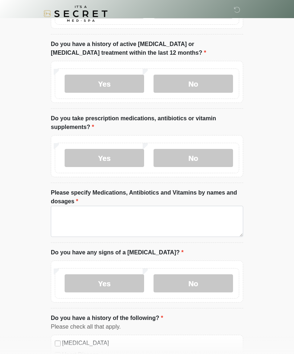  Describe the element at coordinates (147, 197) in the screenshot. I see `label: Please specify Medications, Antibiotics and Vitamins by names and dosages` at that location.